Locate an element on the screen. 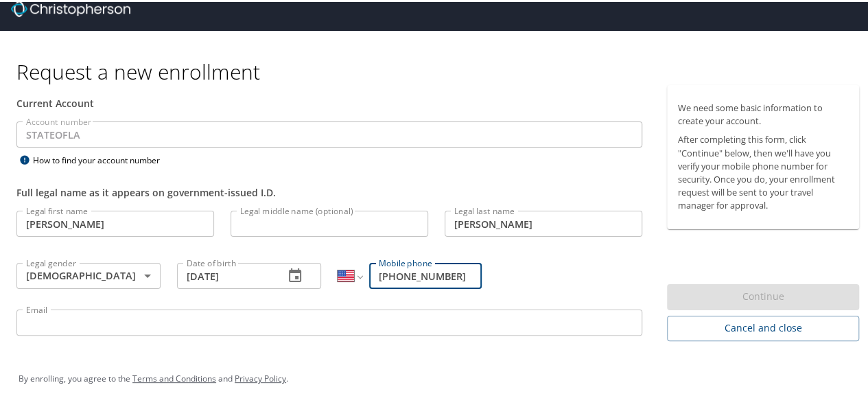 Image resolution: width=868 pixels, height=407 pixels. span: Cancel and close is located at coordinates (763, 326).